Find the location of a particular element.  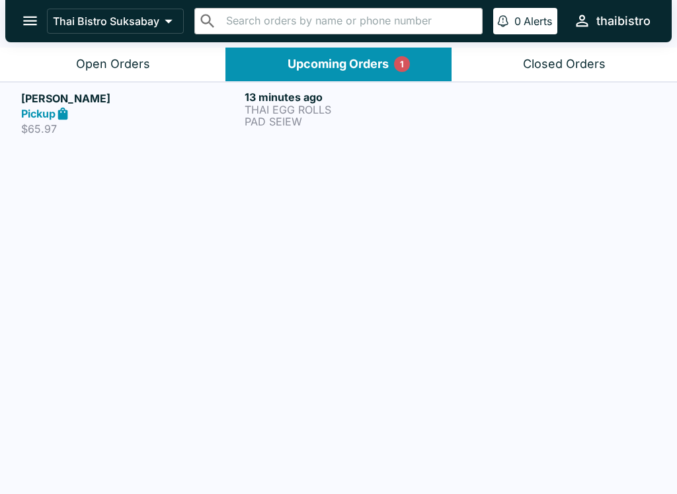

p: Alerts is located at coordinates (537, 21).